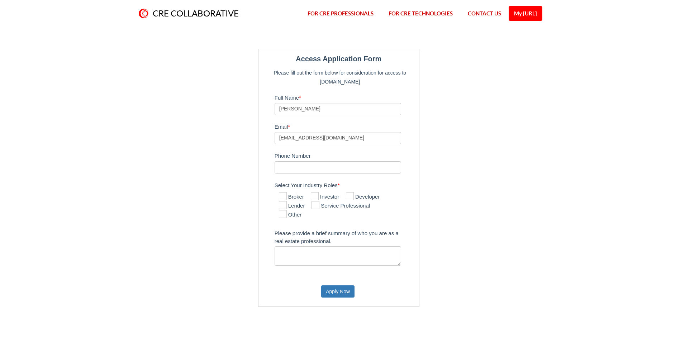  I want to click on label: Phone Number, so click(345, 155).